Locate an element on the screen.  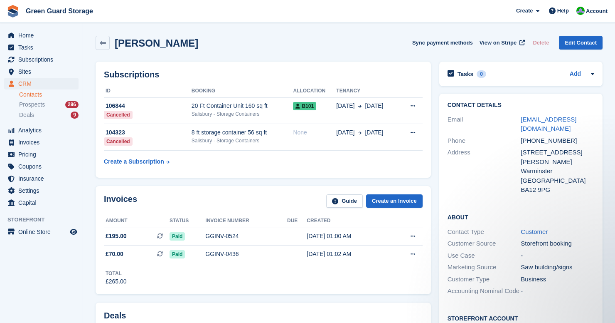
div: Marketing Source is located at coordinates (484, 267).